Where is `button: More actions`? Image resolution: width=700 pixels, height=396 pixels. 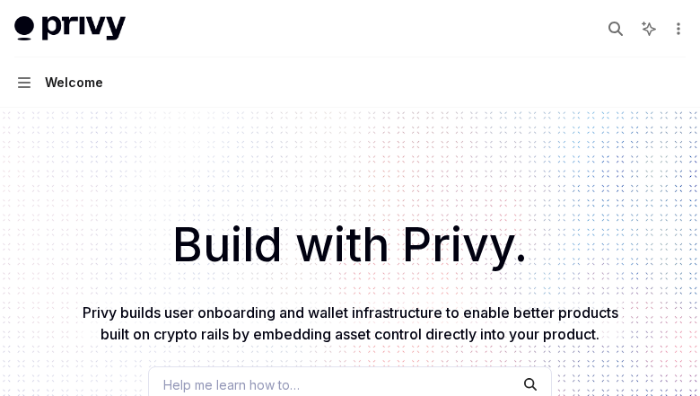
button: More actions is located at coordinates (677, 29).